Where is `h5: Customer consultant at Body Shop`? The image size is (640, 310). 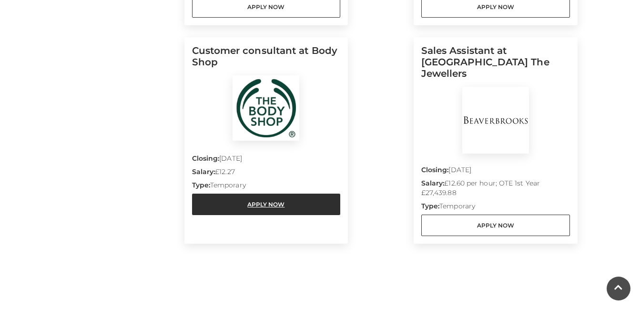 h5: Customer consultant at Body Shop is located at coordinates (266, 60).